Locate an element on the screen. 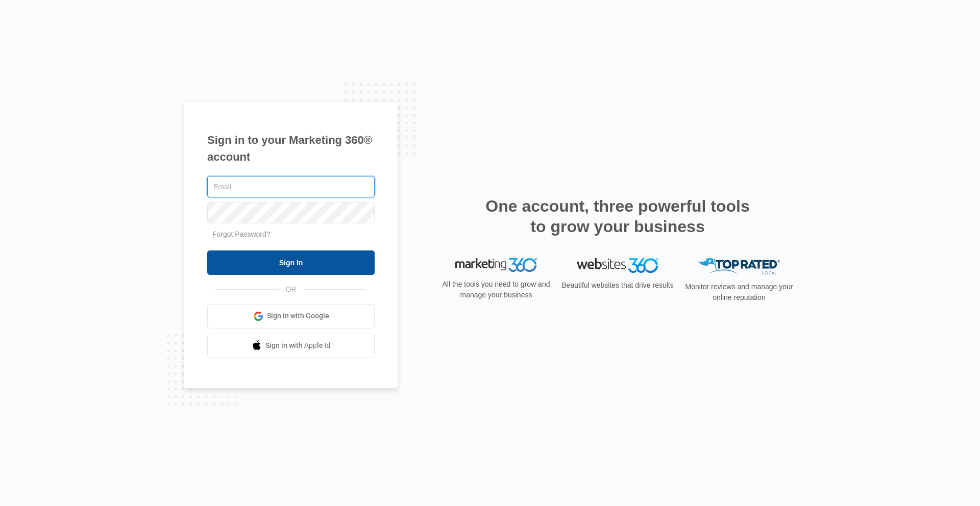  input: Email is located at coordinates (291, 187).